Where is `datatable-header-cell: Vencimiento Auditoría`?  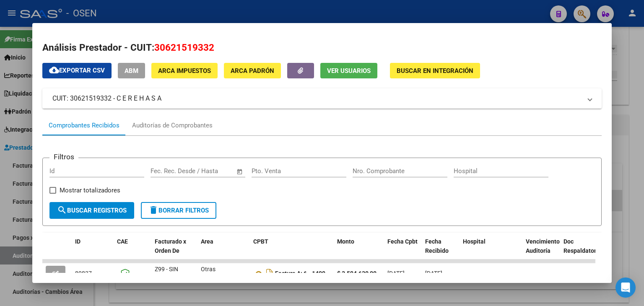
datatable-header-cell: Vencimiento Auditoría is located at coordinates (541, 251).